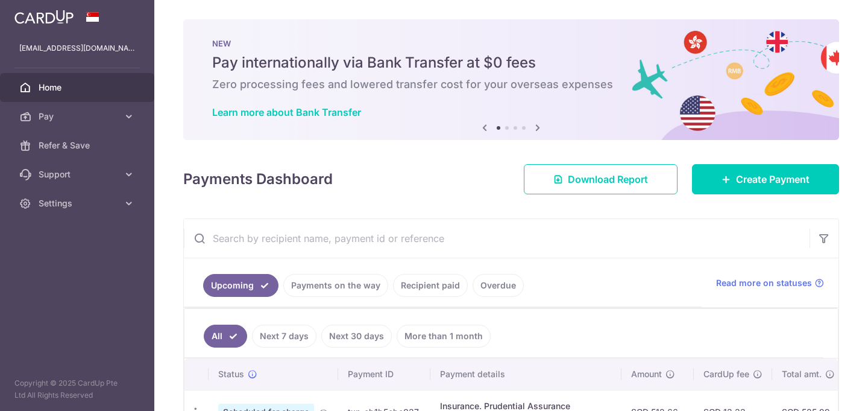  I want to click on span: Read more on statuses, so click(763, 283).